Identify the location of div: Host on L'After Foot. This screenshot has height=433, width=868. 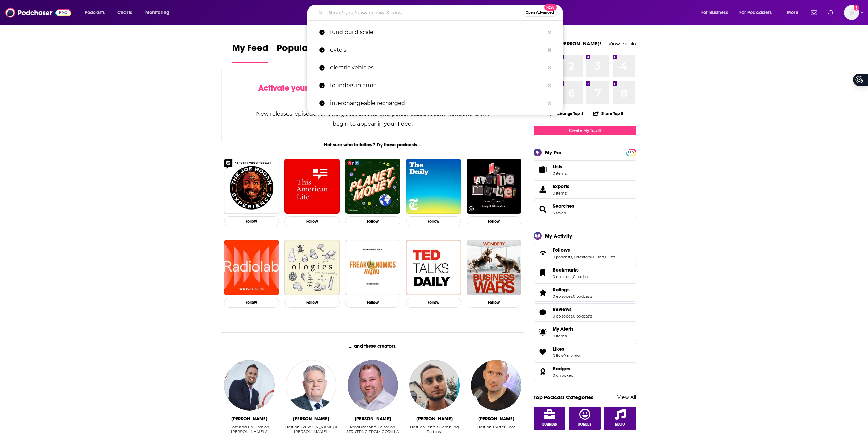
(496, 427).